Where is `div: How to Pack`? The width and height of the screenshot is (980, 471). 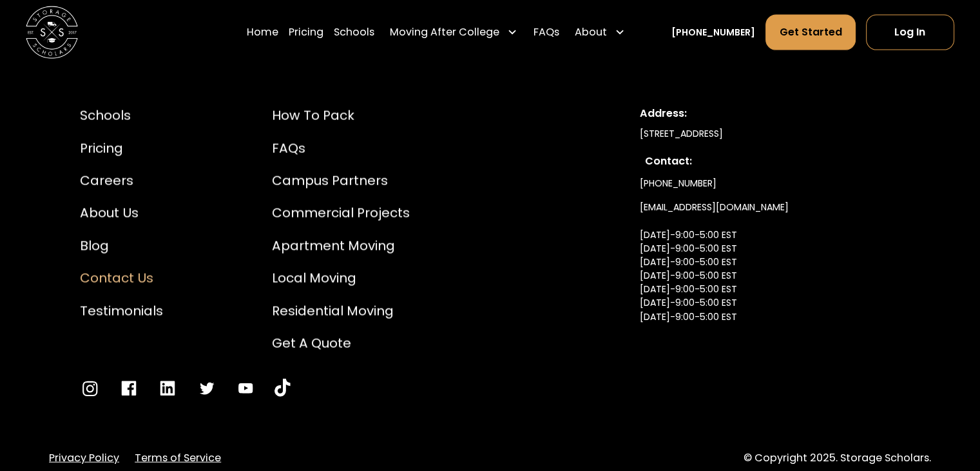 div: How to Pack is located at coordinates (341, 115).